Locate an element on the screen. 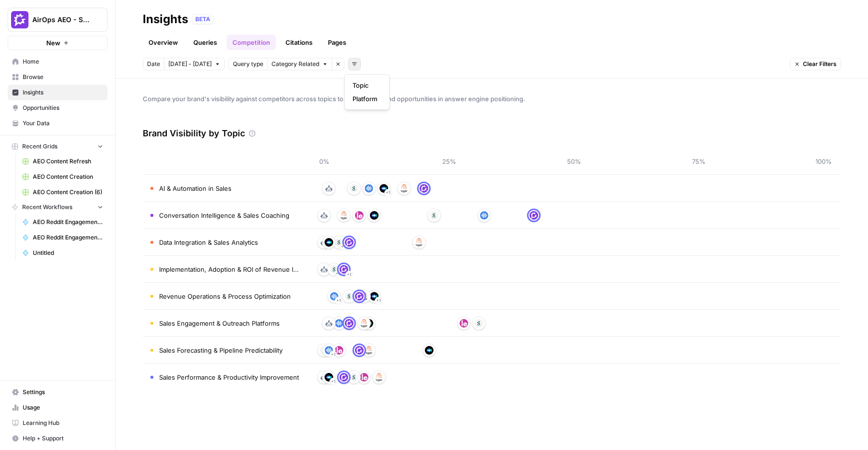 This screenshot has width=868, height=450. span: AEO Content Refresh is located at coordinates (68, 161).